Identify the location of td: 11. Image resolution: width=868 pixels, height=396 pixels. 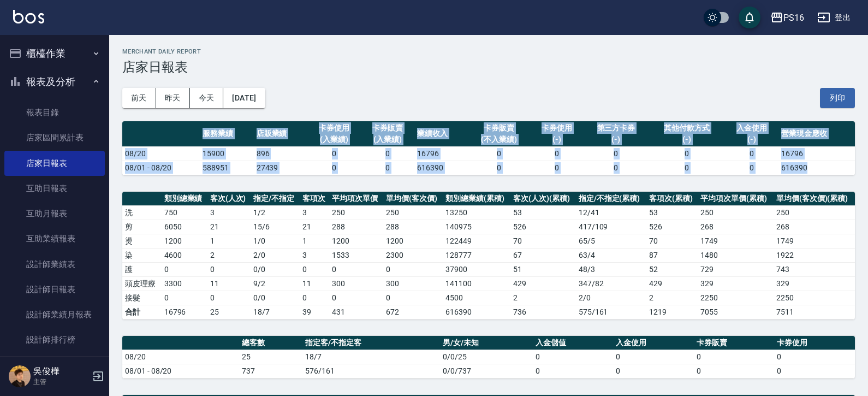
(229, 283).